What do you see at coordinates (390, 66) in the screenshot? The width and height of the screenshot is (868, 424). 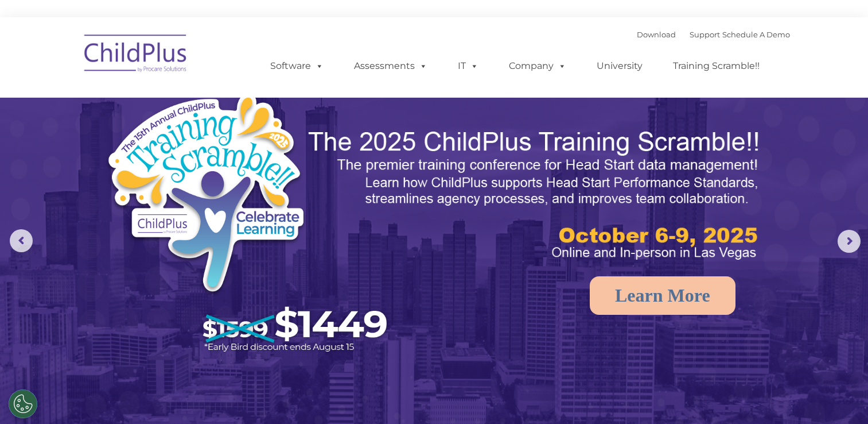 I see `a: Assessments` at bounding box center [390, 66].